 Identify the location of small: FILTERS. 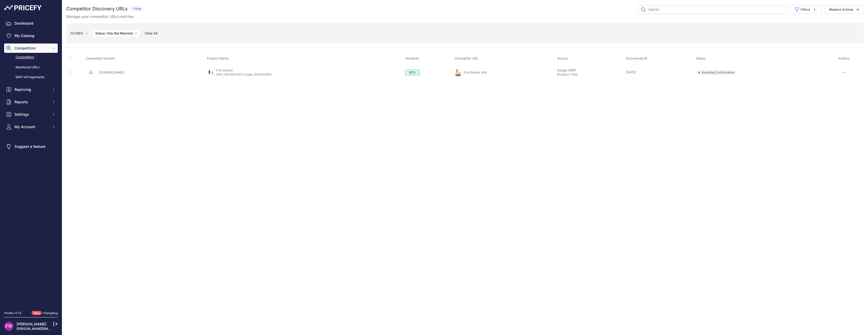
(77, 34).